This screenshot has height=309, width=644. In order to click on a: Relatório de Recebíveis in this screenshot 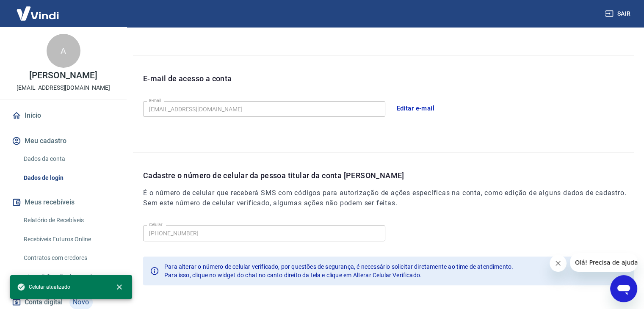, I will do `click(68, 220)`.